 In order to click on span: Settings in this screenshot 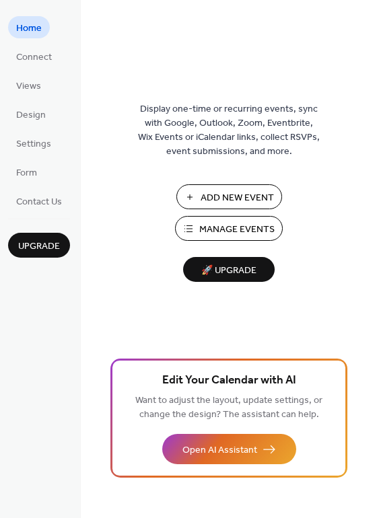, I will do `click(34, 144)`.